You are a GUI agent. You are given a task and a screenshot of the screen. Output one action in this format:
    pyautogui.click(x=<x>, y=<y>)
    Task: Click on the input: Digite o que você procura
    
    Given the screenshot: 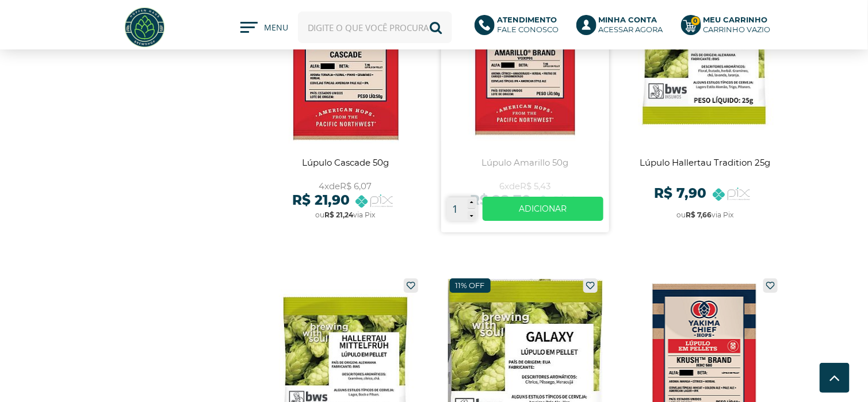 What is the action you would take?
    pyautogui.click(x=375, y=27)
    